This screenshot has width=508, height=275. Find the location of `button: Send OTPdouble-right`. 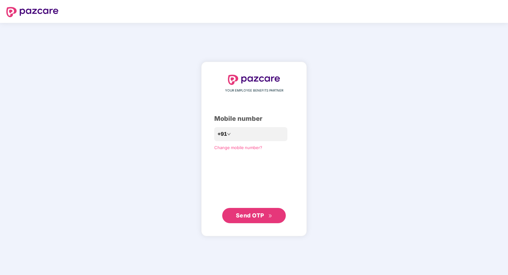

button: Send OTPdouble-right is located at coordinates (254, 216).